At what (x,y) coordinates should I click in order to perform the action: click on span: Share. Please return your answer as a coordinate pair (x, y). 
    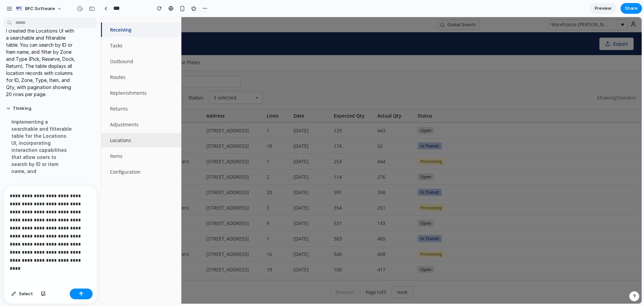
    Looking at the image, I should click on (631, 8).